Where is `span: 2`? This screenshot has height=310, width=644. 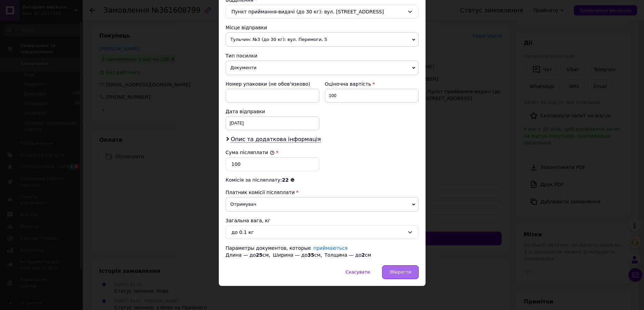
span: 2 is located at coordinates (363, 255).